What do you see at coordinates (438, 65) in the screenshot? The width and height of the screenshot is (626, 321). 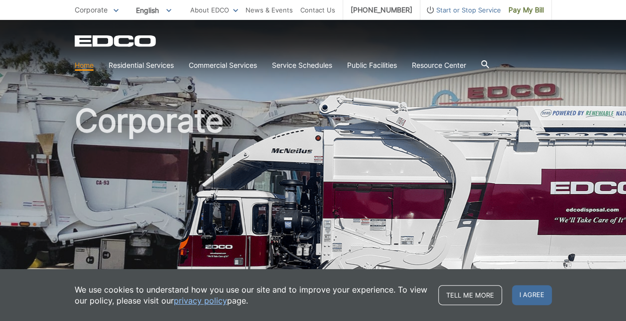 I see `a: Resource Center` at bounding box center [438, 65].